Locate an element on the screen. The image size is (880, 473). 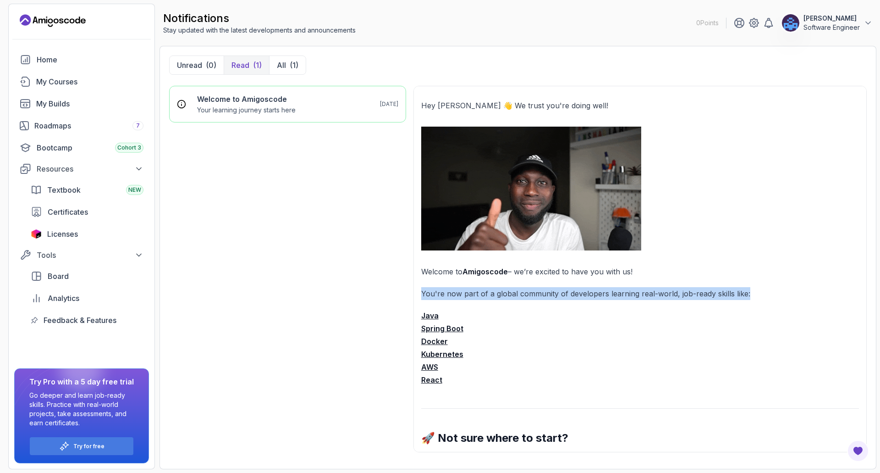
img: user profile image is located at coordinates (791, 23).